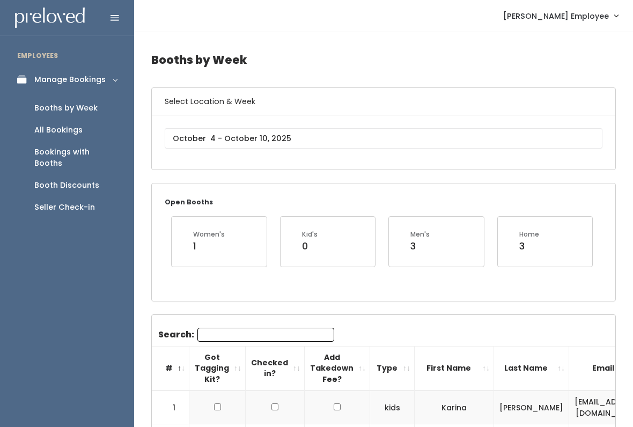  I want to click on div: All Bookings, so click(58, 130).